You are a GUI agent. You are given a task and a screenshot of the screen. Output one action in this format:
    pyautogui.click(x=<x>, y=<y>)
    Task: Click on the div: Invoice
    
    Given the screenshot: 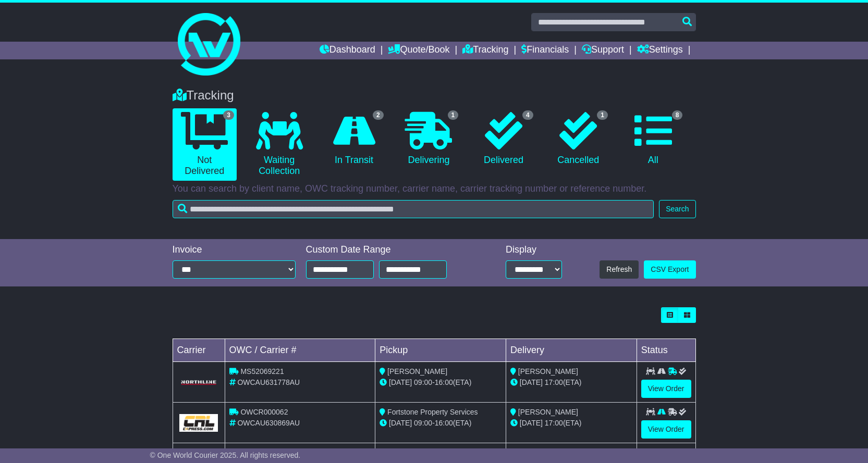 What is the action you would take?
    pyautogui.click(x=234, y=250)
    